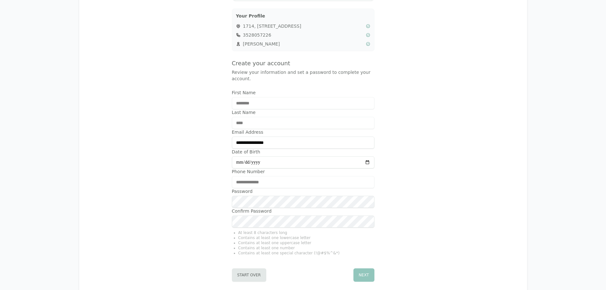  Describe the element at coordinates (303, 152) in the screenshot. I see `label: Date of Birth` at that location.